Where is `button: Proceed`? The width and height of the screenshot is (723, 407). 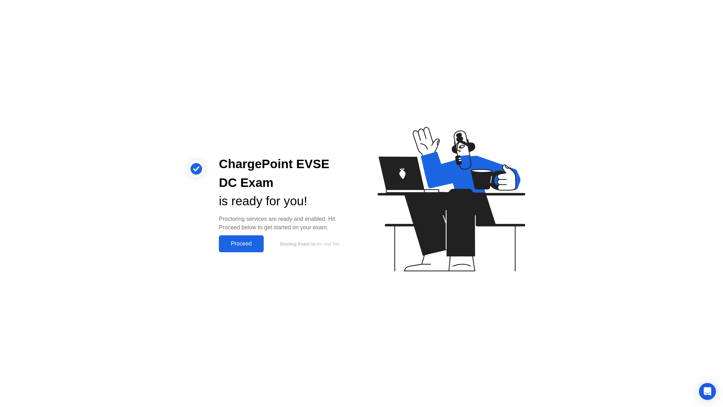 button: Proceed is located at coordinates (241, 244).